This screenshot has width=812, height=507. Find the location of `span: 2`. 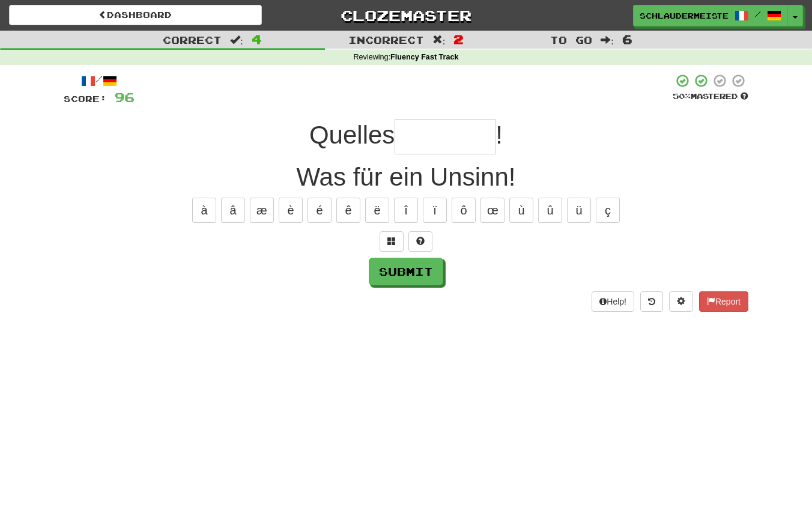

span: 2 is located at coordinates (458, 39).